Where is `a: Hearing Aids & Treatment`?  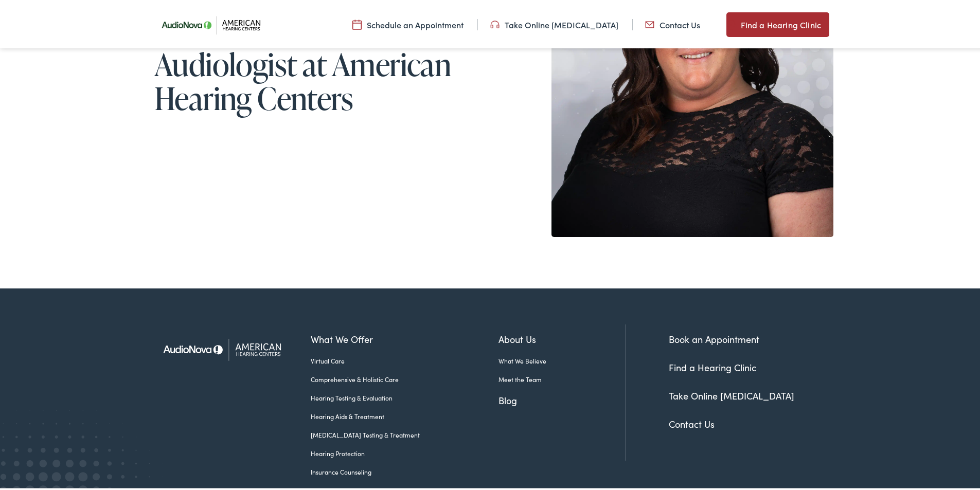
a: Hearing Aids & Treatment is located at coordinates (405, 414).